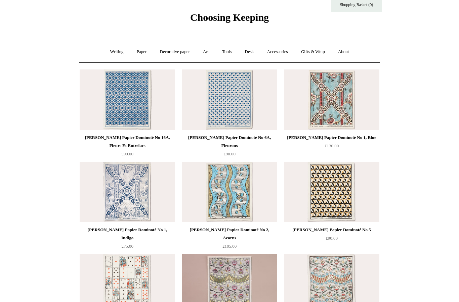  What do you see at coordinates (175, 52) in the screenshot?
I see `a: Decorative paper` at bounding box center [175, 52].